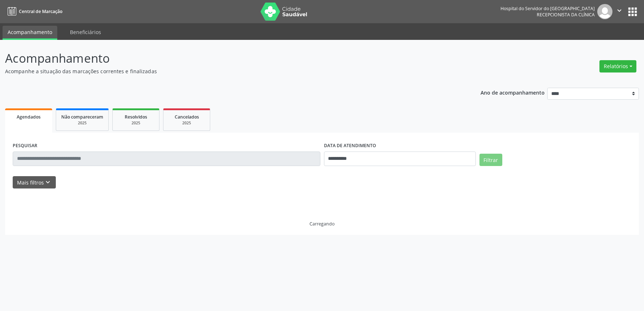 Image resolution: width=644 pixels, height=311 pixels. Describe the element at coordinates (30, 33) in the screenshot. I see `a: Acompanhamento` at that location.